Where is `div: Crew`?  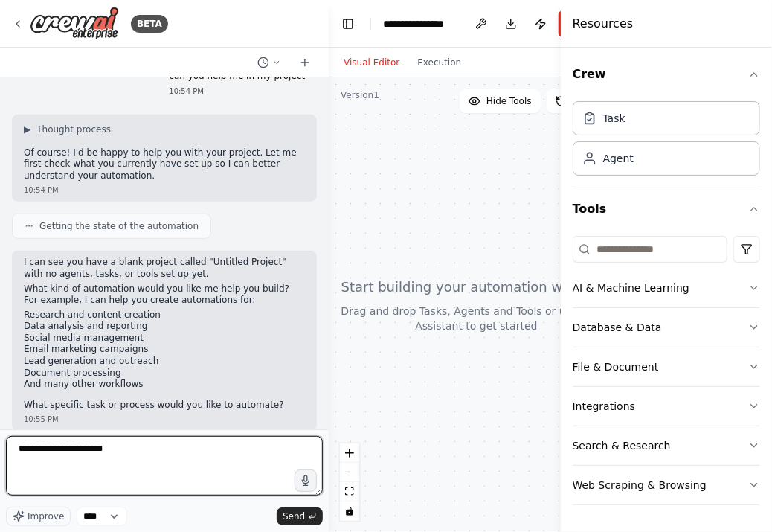 div: Crew is located at coordinates (666, 141).